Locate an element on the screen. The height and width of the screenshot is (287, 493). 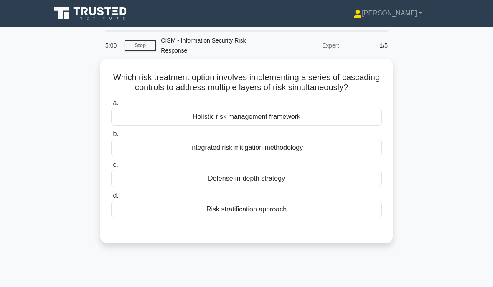
div: Holistic risk management framework is located at coordinates (246, 117).